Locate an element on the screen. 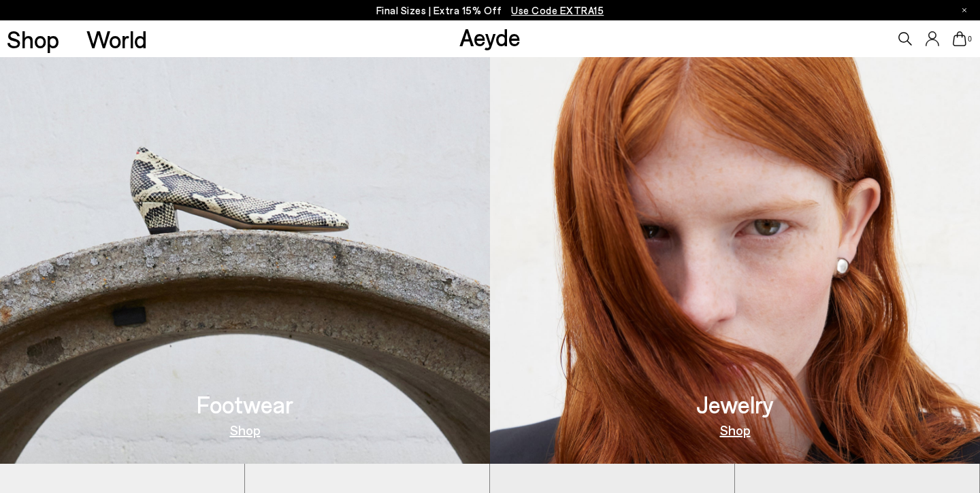 The width and height of the screenshot is (980, 493). h3: Jewelry is located at coordinates (735, 404).